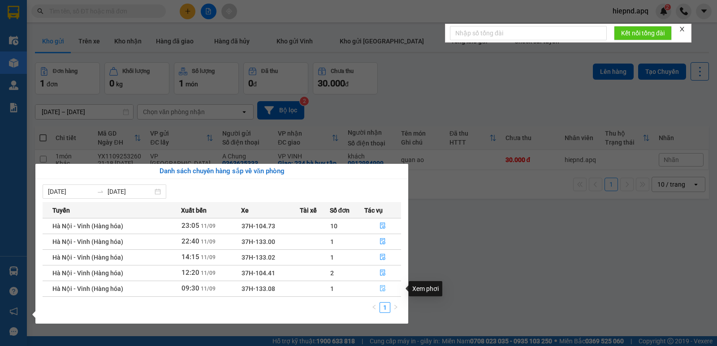  Describe the element at coordinates (396, 308) in the screenshot. I see `li: Next Page` at that location.